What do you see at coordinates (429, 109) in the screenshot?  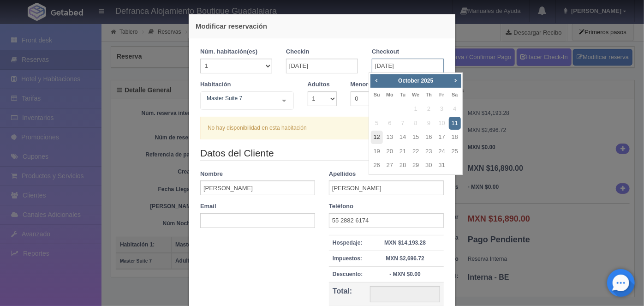 I see `span: 2` at bounding box center [429, 109].